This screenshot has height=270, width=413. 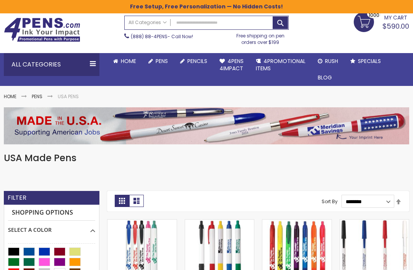 What do you see at coordinates (52, 213) in the screenshot?
I see `strong: Shopping Options` at bounding box center [52, 213].